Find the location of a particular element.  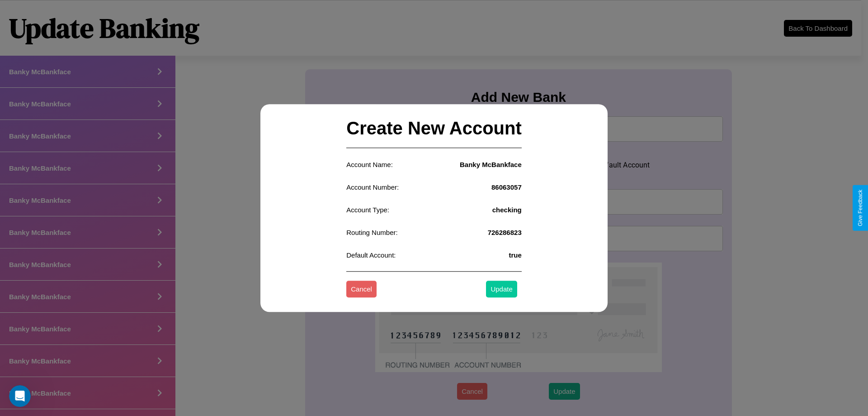

p: Routing Number: is located at coordinates (371, 232).